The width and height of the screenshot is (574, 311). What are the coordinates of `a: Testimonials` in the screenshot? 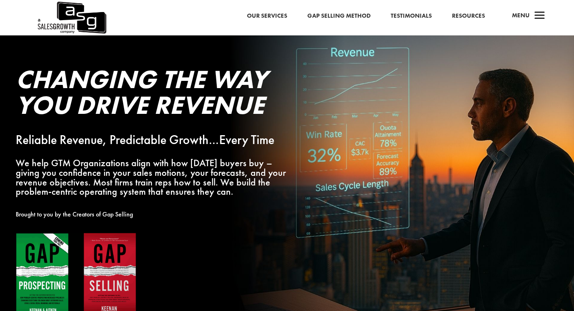 It's located at (411, 16).